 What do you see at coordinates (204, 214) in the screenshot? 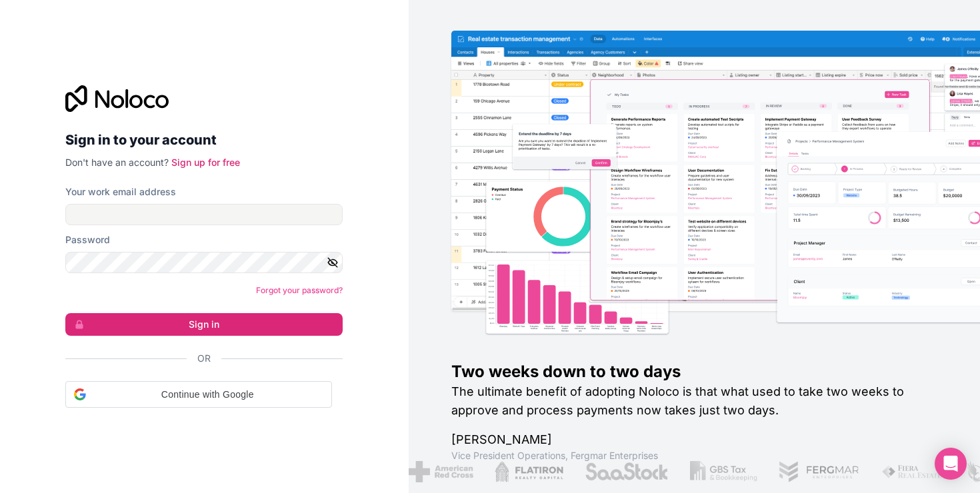
I see `input: Email address` at bounding box center [204, 214].